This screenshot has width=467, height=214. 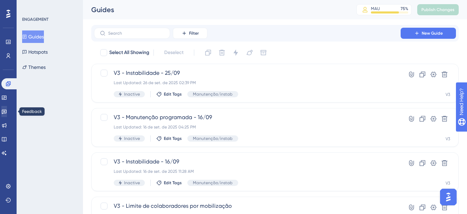 I want to click on button: Open AI Assistant Launcher, so click(x=10, y=10).